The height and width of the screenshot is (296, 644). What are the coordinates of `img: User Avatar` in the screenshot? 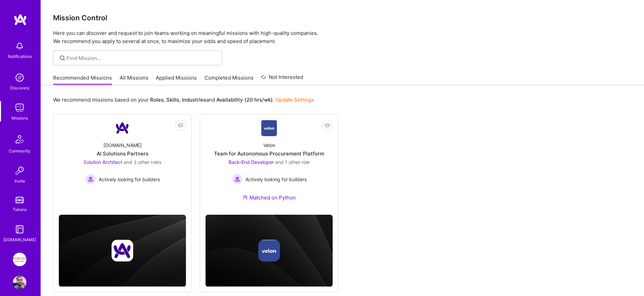 It's located at (20, 282).